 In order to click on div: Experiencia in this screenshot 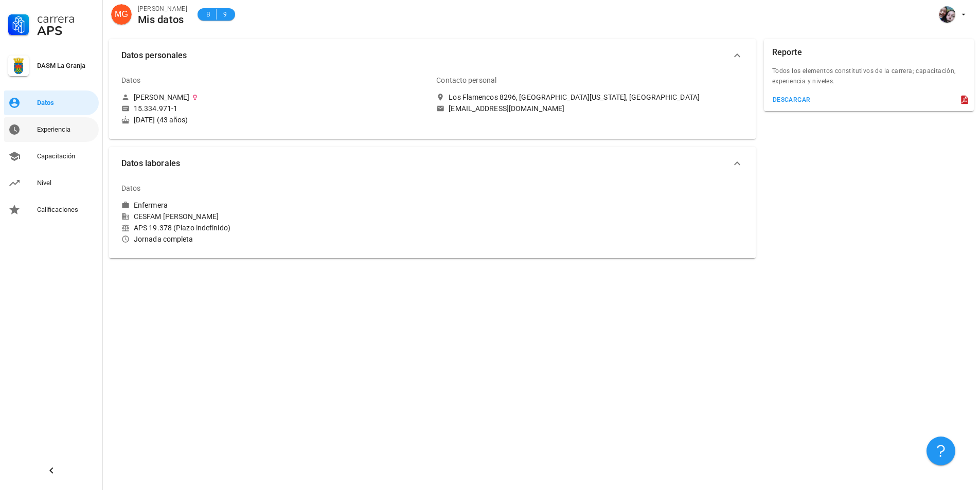, I will do `click(66, 130)`.